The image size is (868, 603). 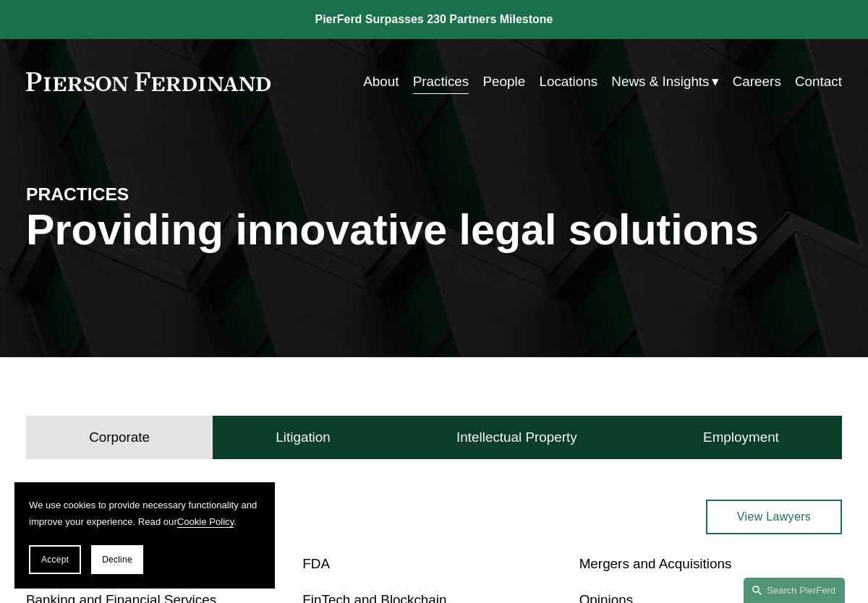 What do you see at coordinates (434, 230) in the screenshot?
I see `h1: Providing innovative legal solutions` at bounding box center [434, 230].